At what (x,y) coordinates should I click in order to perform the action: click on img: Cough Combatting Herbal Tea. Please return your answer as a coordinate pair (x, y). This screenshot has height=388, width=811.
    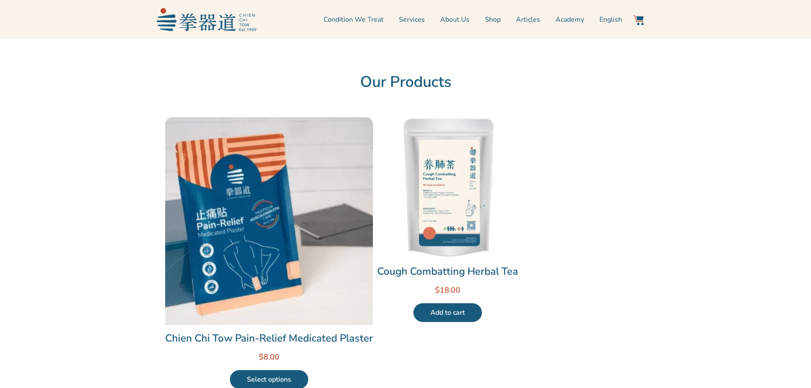
    Looking at the image, I should click on (448, 187).